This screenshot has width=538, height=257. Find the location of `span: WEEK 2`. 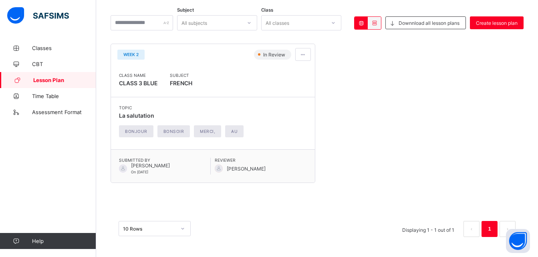

span: WEEK 2 is located at coordinates (131, 54).